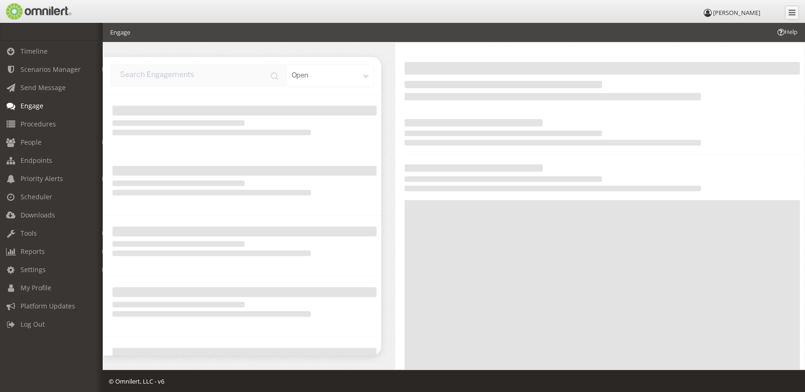  I want to click on span: Scheduler, so click(36, 196).